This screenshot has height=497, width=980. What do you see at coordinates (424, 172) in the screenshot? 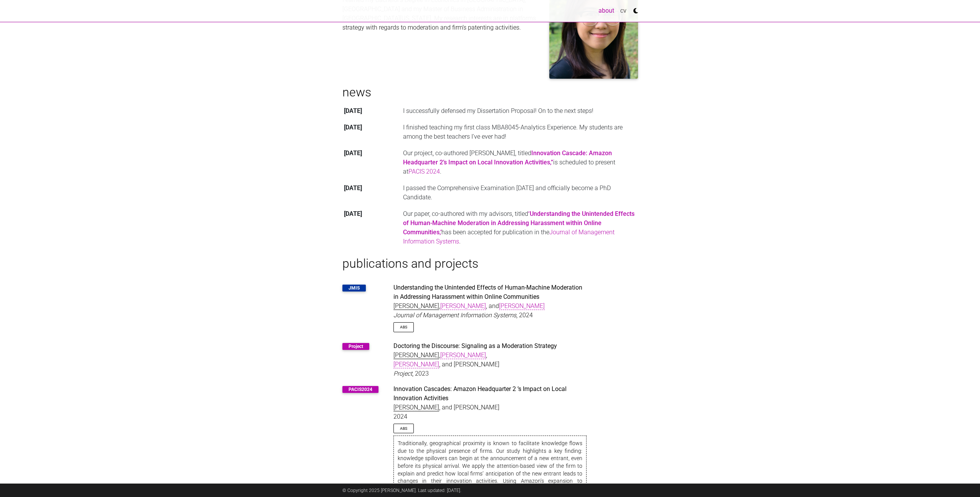
I see `a: PACIS 2024` at bounding box center [424, 172].